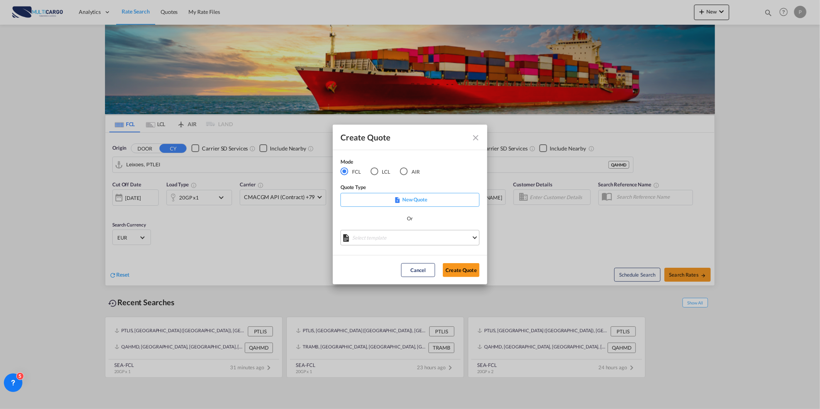  I want to click on div: New Quote, so click(410, 200).